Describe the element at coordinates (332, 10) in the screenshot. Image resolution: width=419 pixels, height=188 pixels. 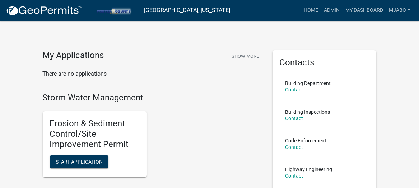
I see `a: Admin` at that location.